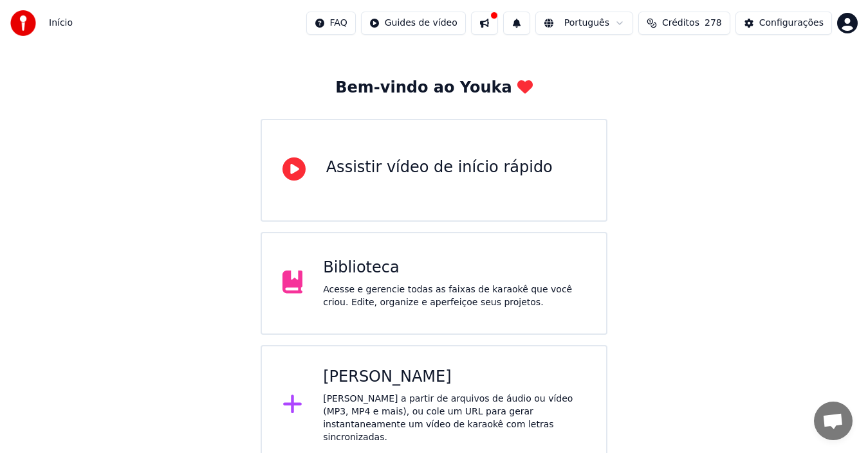 This screenshot has height=453, width=868. Describe the element at coordinates (684, 23) in the screenshot. I see `button: Créditos278` at that location.